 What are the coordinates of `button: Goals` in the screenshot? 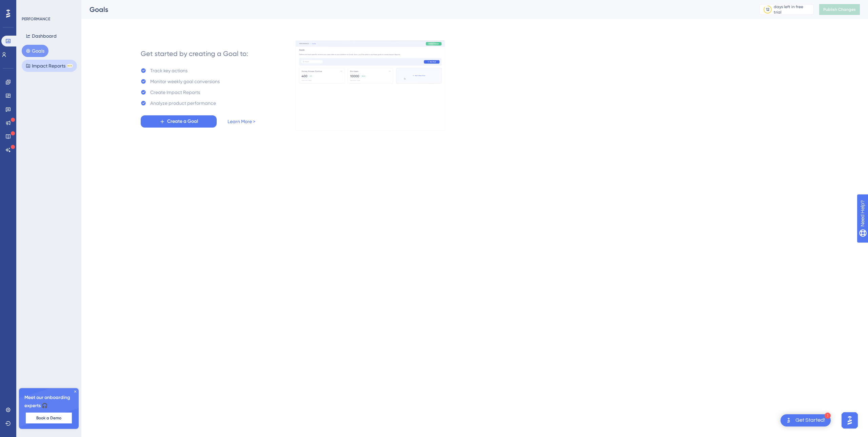 It's located at (35, 51).